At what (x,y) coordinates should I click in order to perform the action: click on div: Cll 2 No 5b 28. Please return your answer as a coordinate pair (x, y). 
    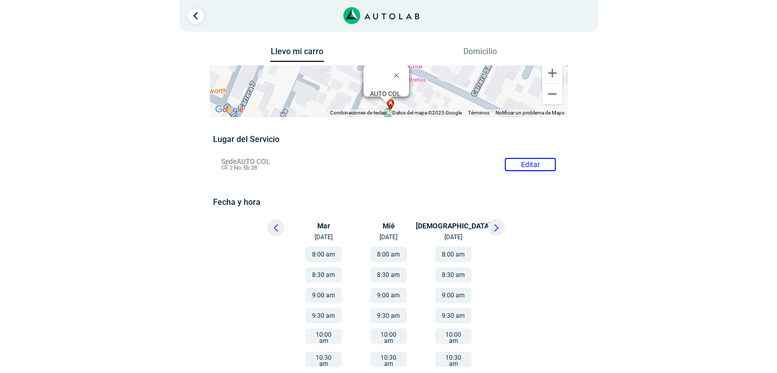
    Looking at the image, I should click on (389, 98).